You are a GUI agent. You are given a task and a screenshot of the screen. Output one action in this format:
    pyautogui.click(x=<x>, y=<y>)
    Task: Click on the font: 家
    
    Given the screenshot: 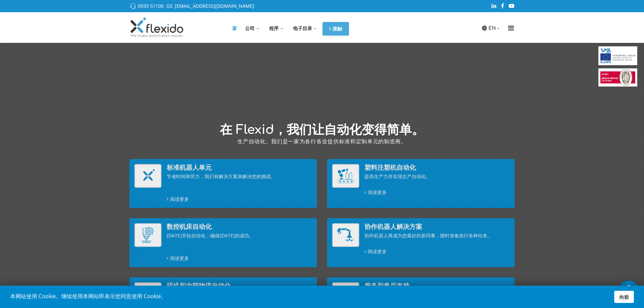 What is the action you would take?
    pyautogui.click(x=235, y=28)
    